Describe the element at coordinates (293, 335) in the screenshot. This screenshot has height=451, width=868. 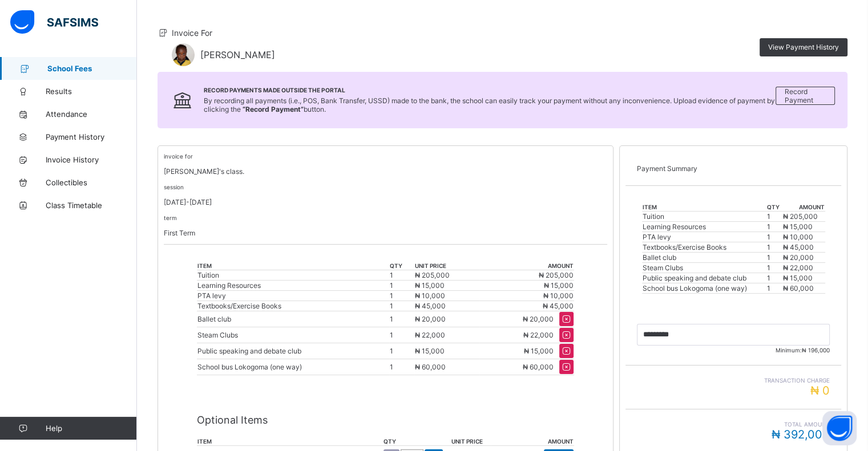
I see `div: Steam Clubs` at that location.